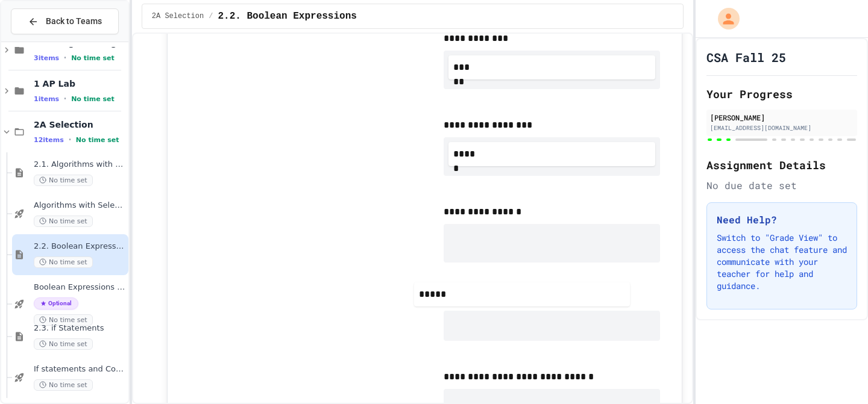 This screenshot has width=868, height=404. I want to click on span: 1 AP Lab, so click(79, 83).